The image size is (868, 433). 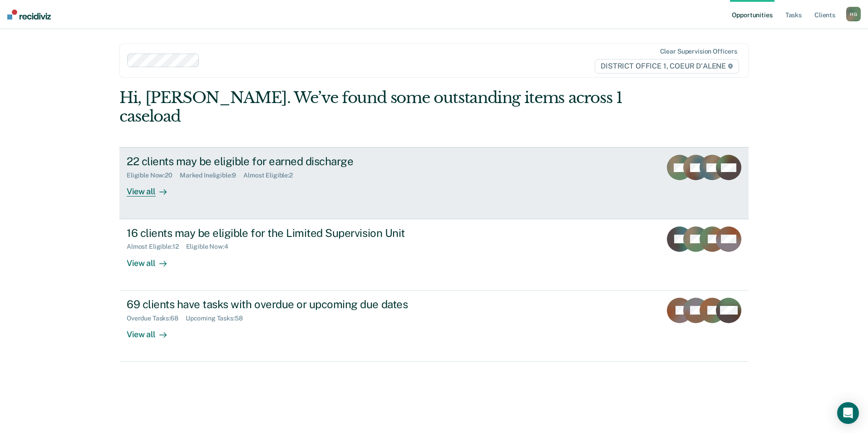 I want to click on div: Open Intercom Messenger, so click(x=848, y=413).